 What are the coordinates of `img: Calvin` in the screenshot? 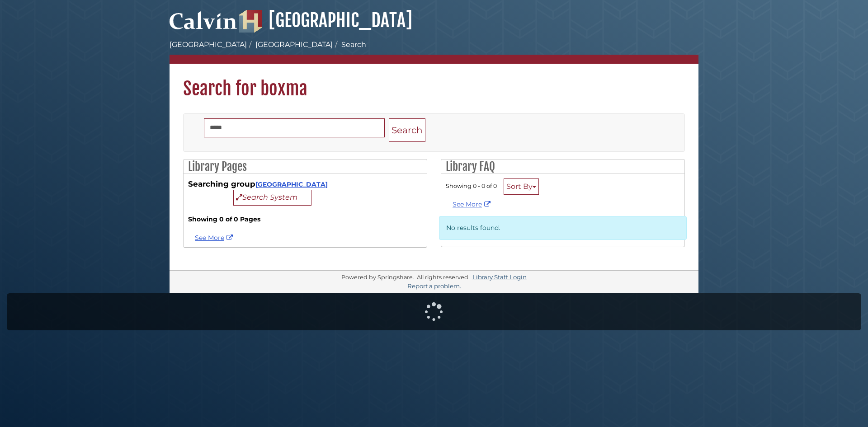 It's located at (203, 20).